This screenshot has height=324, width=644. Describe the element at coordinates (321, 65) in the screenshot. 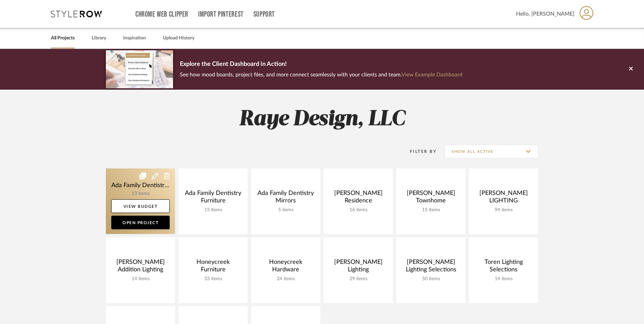

I see `p: Explore the Client Dashboard in Action!` at that location.